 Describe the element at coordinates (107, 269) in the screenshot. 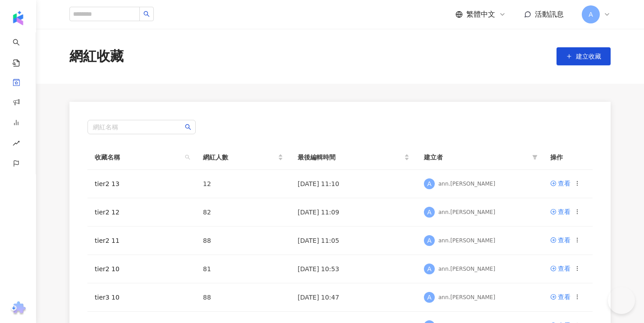

I see `a: tier2 10` at that location.